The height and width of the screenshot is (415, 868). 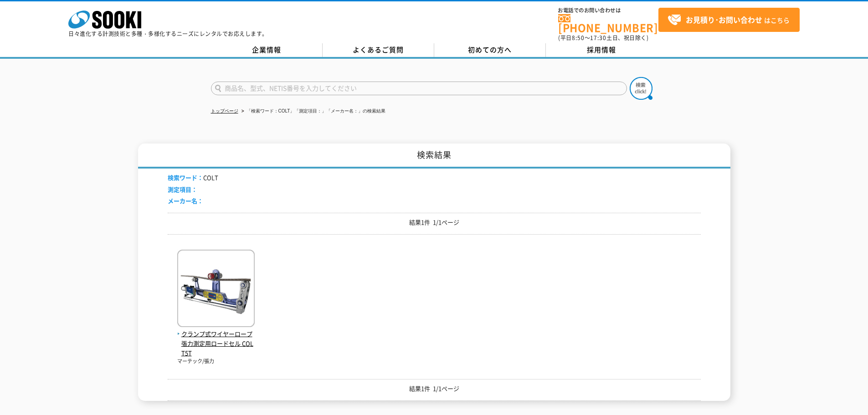 What do you see at coordinates (490, 50) in the screenshot?
I see `a: 初めての方へ` at bounding box center [490, 50].